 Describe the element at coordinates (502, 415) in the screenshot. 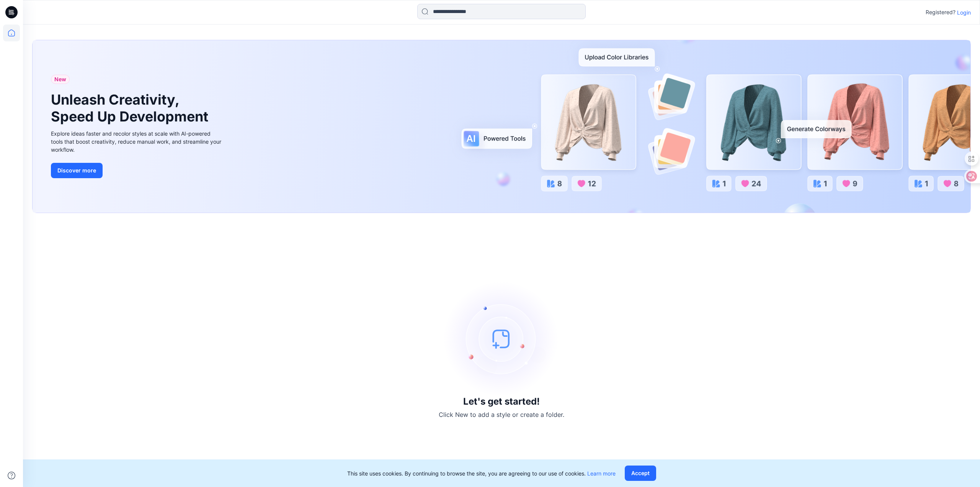

I see `p: Click New to add a style or create a folder.` at that location.